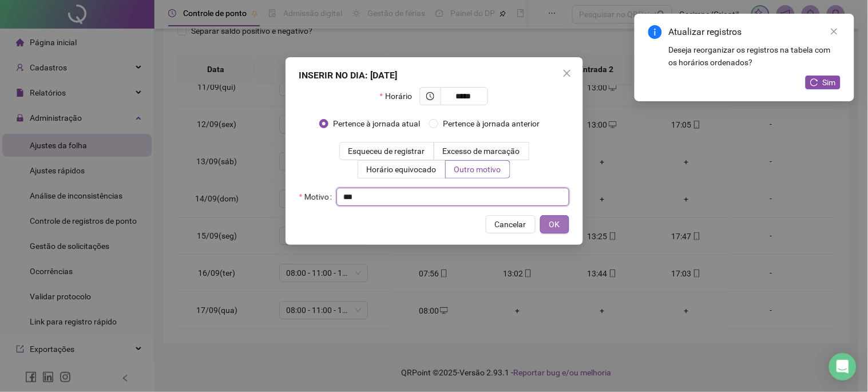  I want to click on div: Deseja reorganizar os registros na tabela com os horários ordenados?, so click(755, 56).